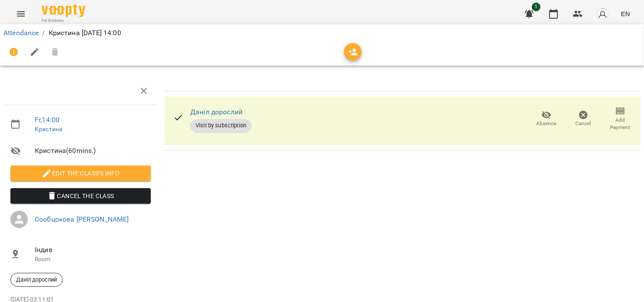 The width and height of the screenshot is (644, 302). Describe the element at coordinates (21, 14) in the screenshot. I see `button: Menu` at that location.